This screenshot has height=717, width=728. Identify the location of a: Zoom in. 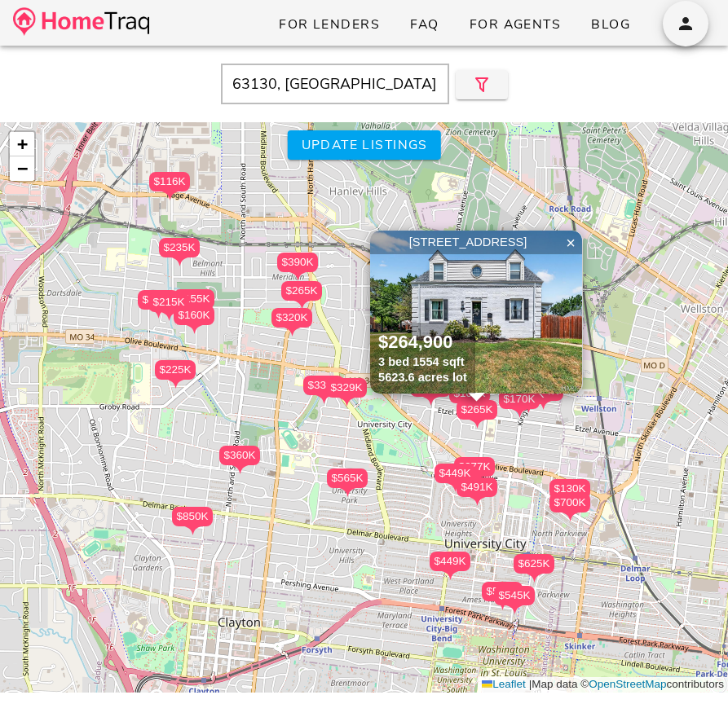
(22, 144).